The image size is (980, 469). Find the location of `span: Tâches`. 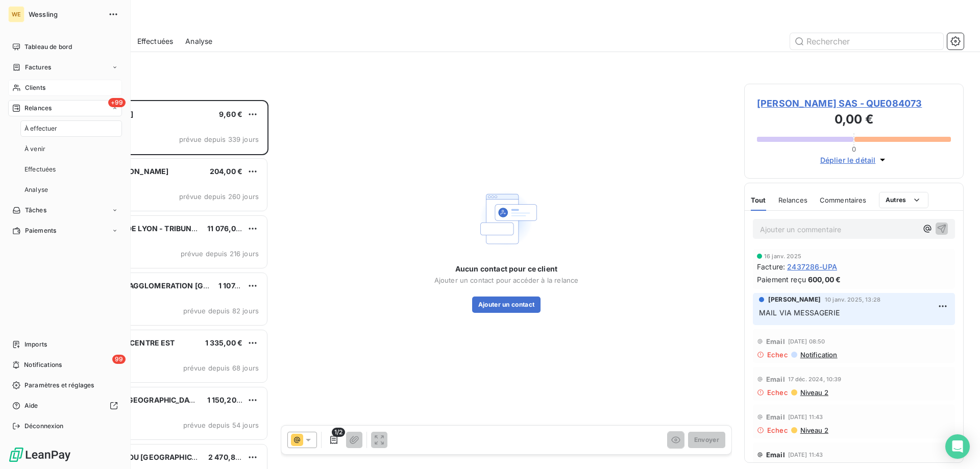

span: Tâches is located at coordinates (36, 210).